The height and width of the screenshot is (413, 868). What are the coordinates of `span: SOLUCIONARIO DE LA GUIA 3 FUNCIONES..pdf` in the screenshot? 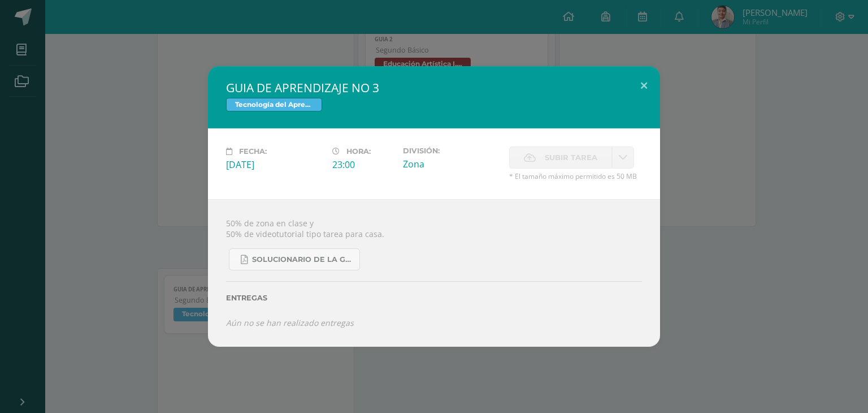 It's located at (303, 260).